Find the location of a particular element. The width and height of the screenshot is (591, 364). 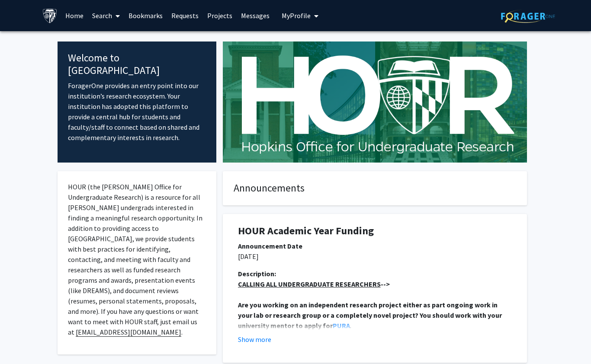

h4: Announcements is located at coordinates (375, 188).